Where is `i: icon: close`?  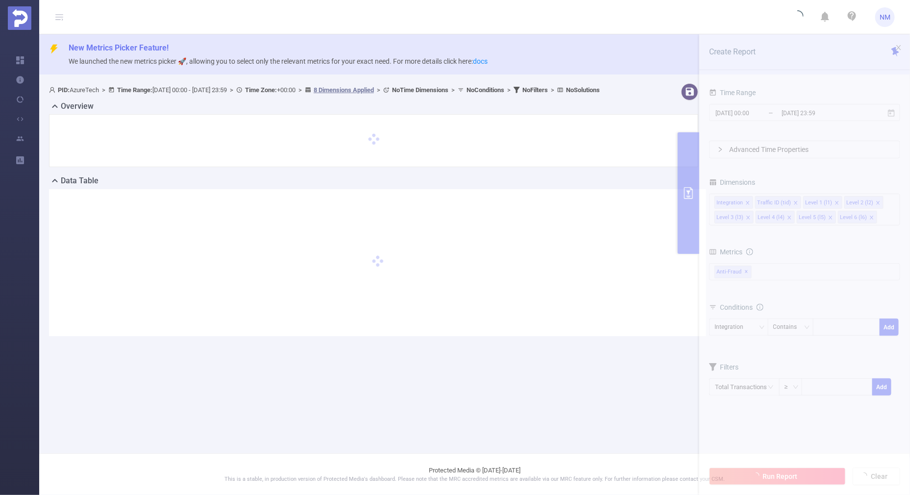
i: icon: close is located at coordinates (898, 48).